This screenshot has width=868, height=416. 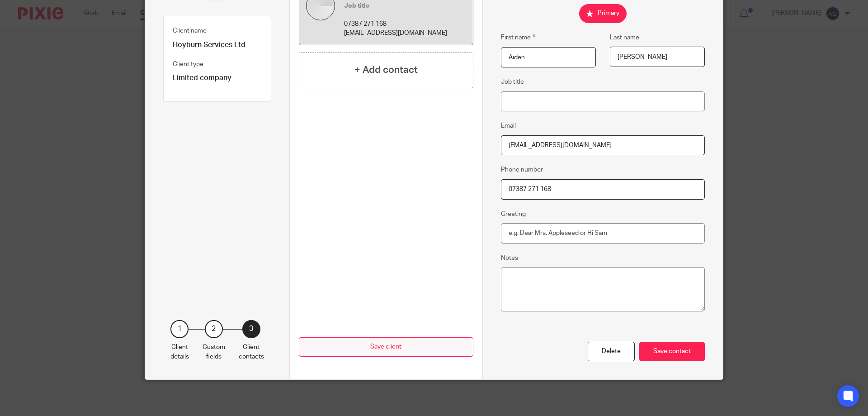 I want to click on div: 1, so click(x=180, y=329).